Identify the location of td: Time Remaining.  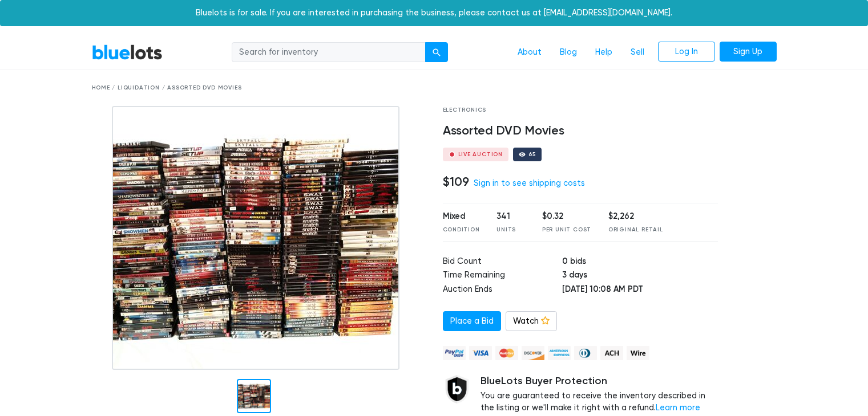
(502, 276).